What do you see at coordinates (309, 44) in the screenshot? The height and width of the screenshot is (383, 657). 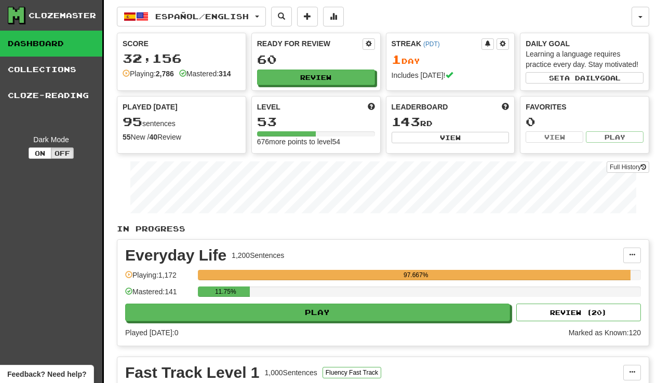 I see `div: Ready for Review` at bounding box center [309, 44].